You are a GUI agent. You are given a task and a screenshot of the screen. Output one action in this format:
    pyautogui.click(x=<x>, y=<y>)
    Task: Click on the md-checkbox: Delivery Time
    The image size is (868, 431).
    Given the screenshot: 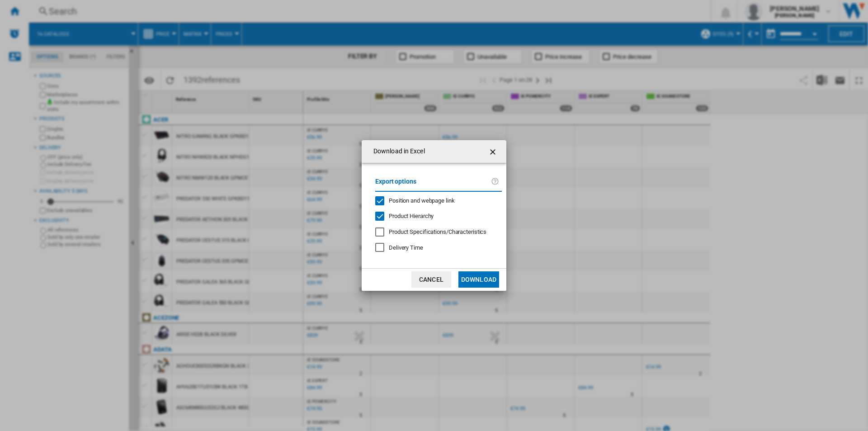 What is the action you would take?
    pyautogui.click(x=438, y=248)
    